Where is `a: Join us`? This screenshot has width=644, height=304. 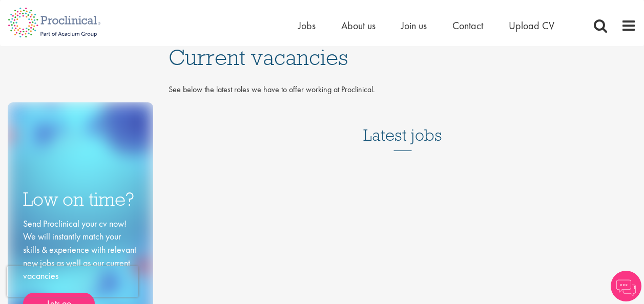
a: Join us is located at coordinates (414, 26).